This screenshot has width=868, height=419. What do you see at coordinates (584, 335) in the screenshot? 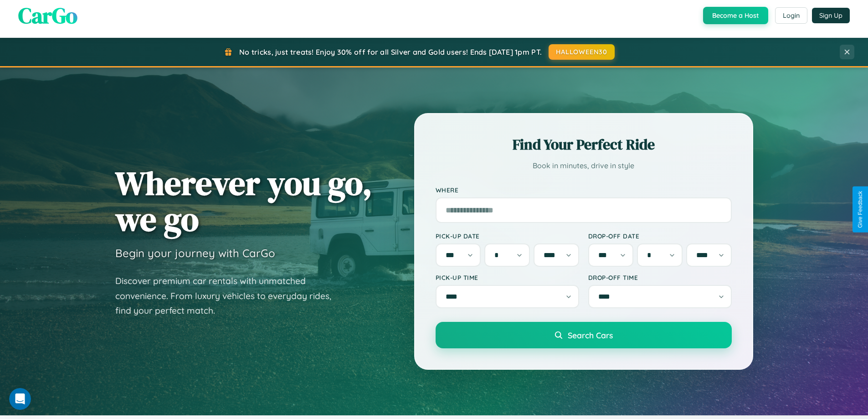
I see `button: Search Cars` at bounding box center [584, 335].